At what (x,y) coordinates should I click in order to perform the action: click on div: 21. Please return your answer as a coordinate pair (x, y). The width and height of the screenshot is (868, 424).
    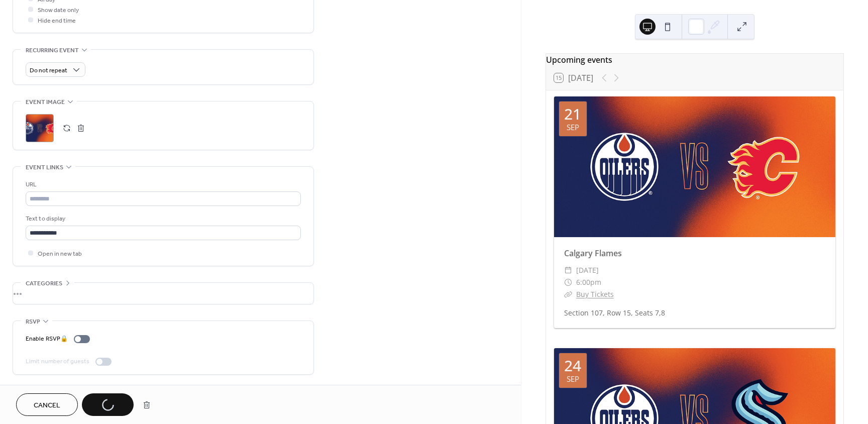
    Looking at the image, I should click on (573, 114).